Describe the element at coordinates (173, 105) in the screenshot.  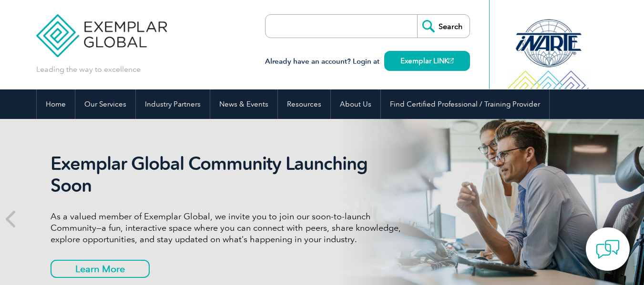
I see `a: Industry Partners` at that location.